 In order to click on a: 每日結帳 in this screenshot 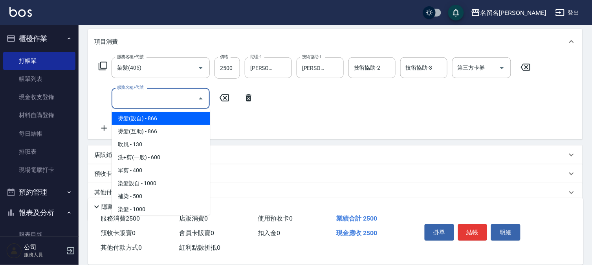, I will do `click(39, 133)`.